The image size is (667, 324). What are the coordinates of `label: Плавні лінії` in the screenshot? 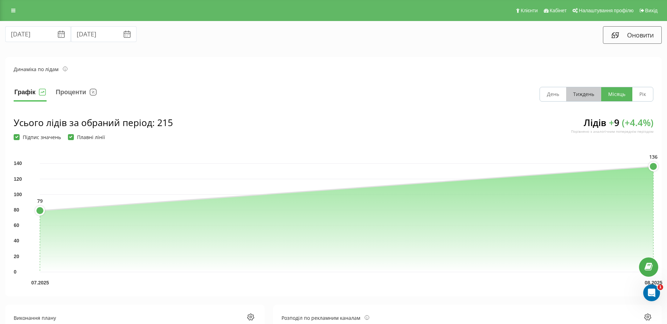 It's located at (87, 137).